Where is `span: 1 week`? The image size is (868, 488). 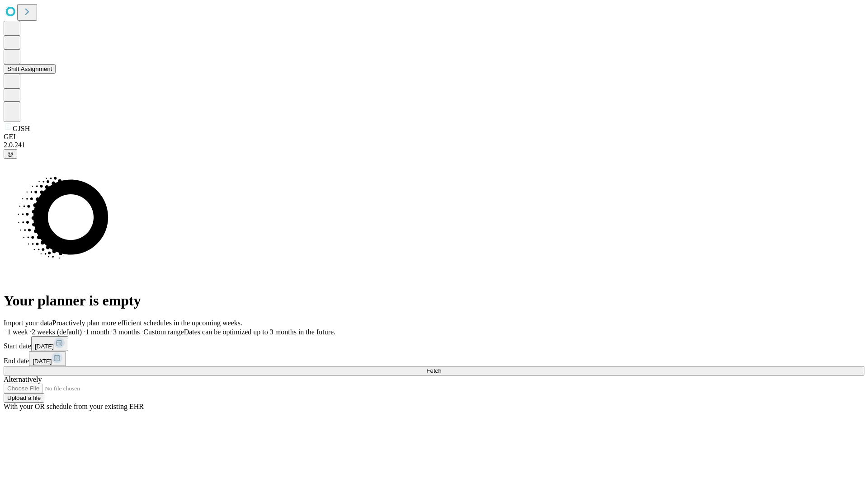
span: 1 week is located at coordinates (17, 331).